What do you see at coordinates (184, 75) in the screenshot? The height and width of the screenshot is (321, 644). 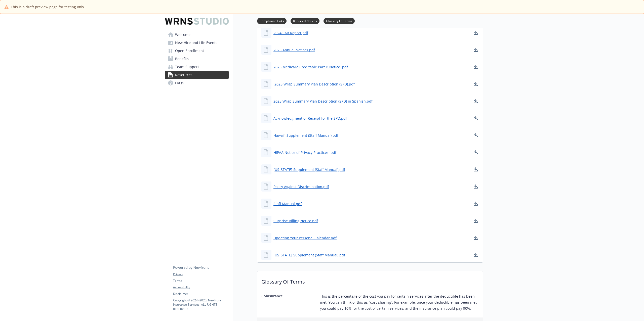 I see `span: Resources` at bounding box center [184, 75].